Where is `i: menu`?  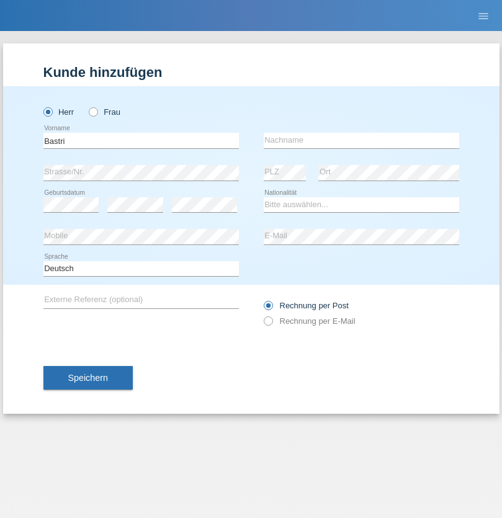 i: menu is located at coordinates (483, 16).